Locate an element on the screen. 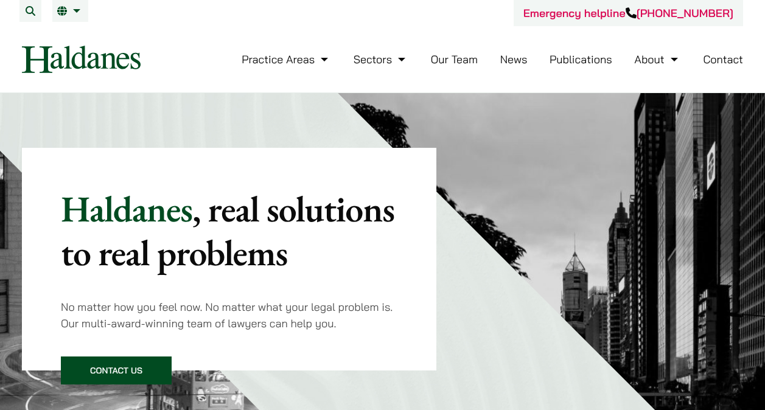  a: Publications is located at coordinates (580, 59).